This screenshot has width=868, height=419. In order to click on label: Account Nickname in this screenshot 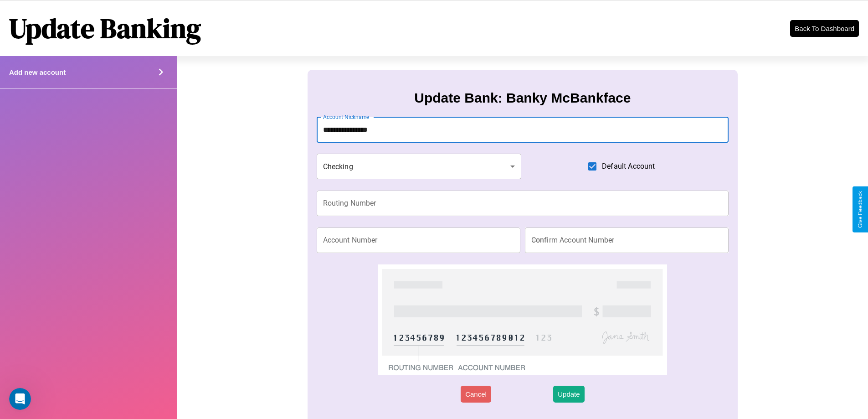, I will do `click(347, 117)`.